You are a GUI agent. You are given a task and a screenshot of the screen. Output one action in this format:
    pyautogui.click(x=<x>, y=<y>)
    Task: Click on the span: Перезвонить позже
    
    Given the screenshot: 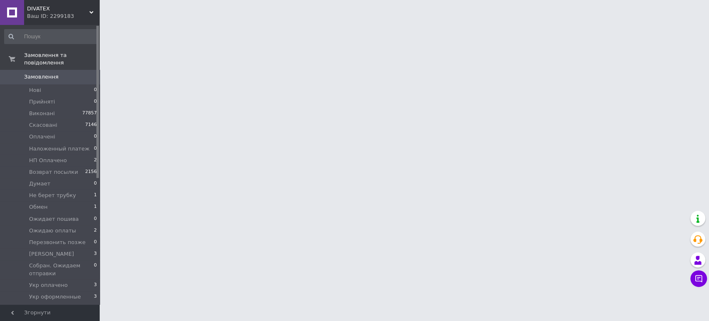 What is the action you would take?
    pyautogui.click(x=57, y=242)
    